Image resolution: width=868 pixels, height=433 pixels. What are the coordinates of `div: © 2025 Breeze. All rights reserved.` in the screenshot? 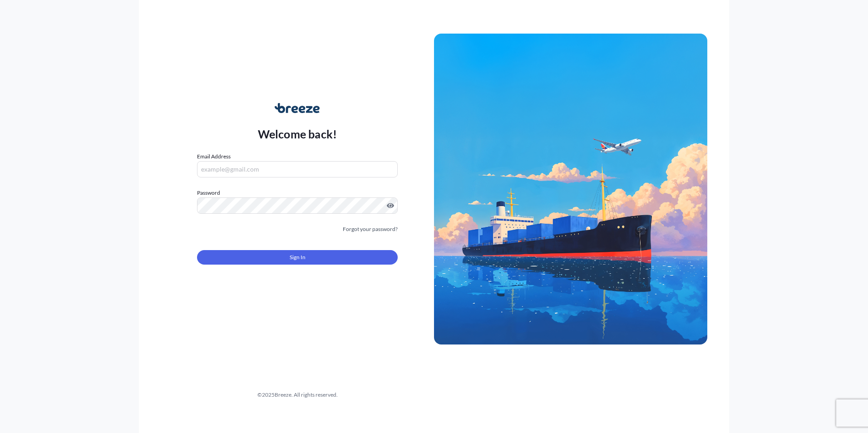 It's located at (297, 395).